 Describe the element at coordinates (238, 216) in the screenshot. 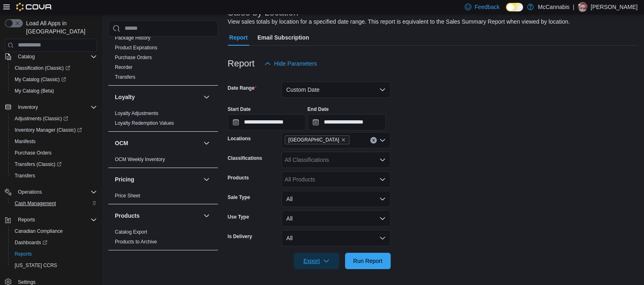

I see `label: Use Type` at that location.